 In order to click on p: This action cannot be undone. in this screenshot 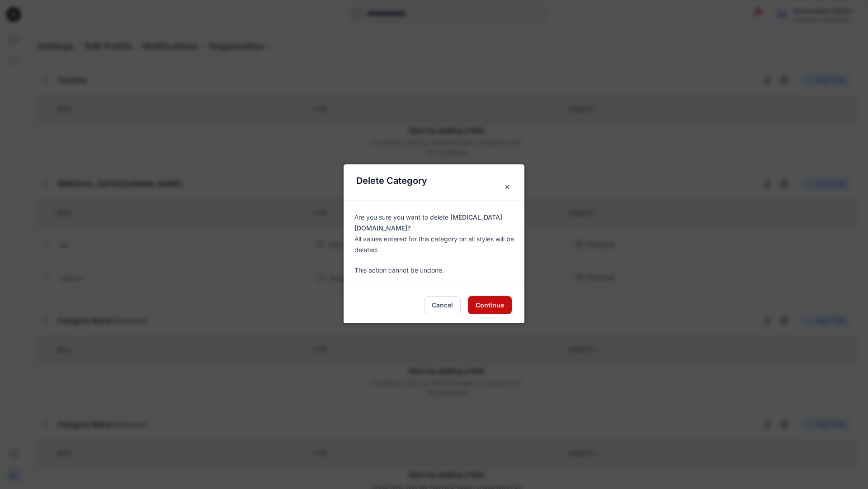, I will do `click(439, 270)`.